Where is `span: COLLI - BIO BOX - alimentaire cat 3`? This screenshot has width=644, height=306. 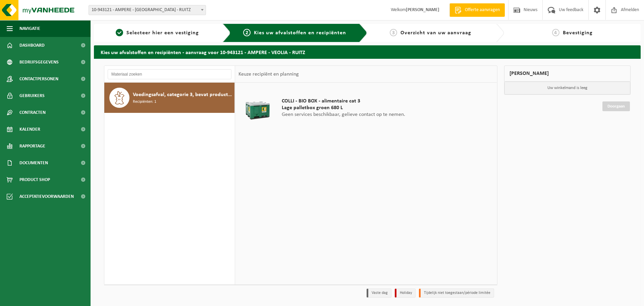 span: COLLI - BIO BOX - alimentaire cat 3 is located at coordinates (343, 101).